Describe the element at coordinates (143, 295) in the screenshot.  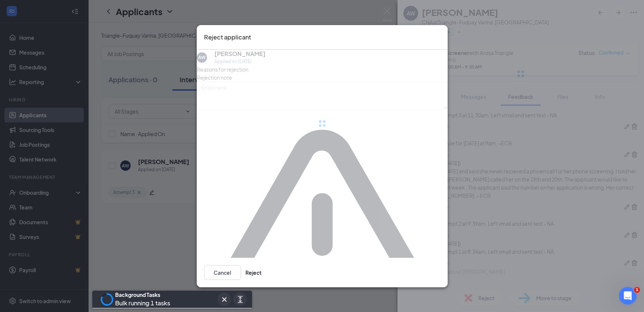
I see `div: Background Tasks` at that location.